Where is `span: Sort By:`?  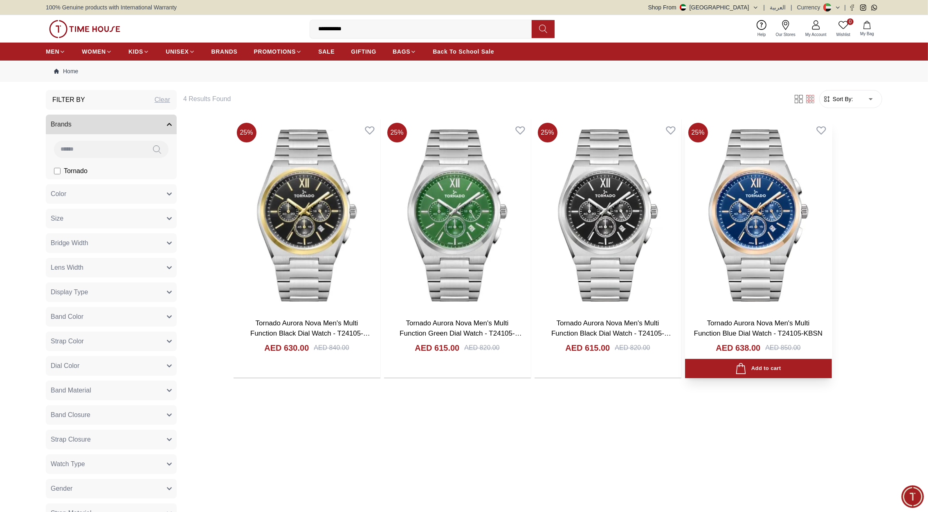 span: Sort By: is located at coordinates (842, 99).